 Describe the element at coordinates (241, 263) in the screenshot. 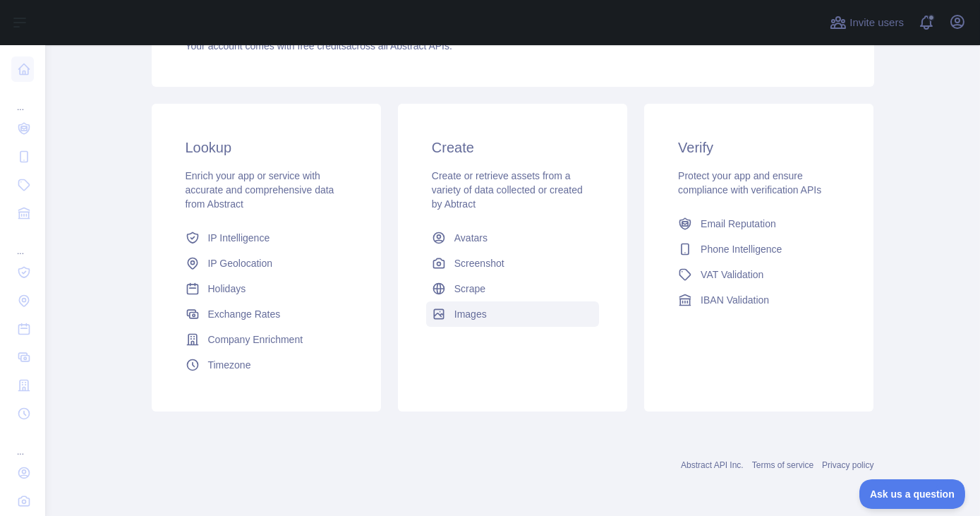

I see `span: IP Geolocation` at that location.